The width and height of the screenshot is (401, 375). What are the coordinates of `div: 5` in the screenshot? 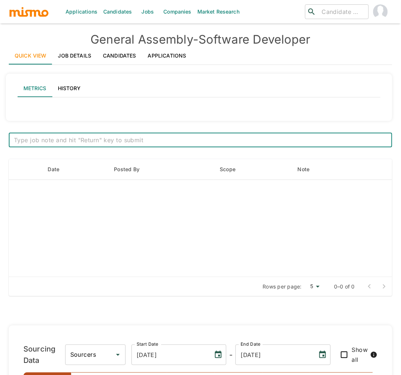 It's located at (314, 286).